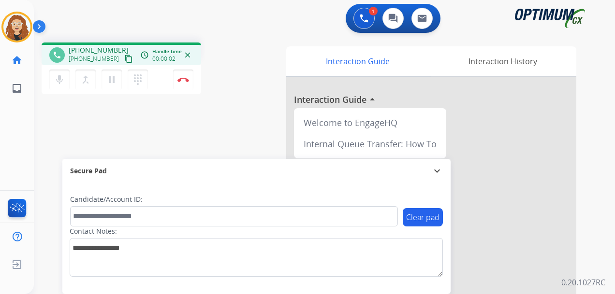 This screenshot has width=615, height=294. I want to click on mat-icon: dialpad, so click(138, 80).